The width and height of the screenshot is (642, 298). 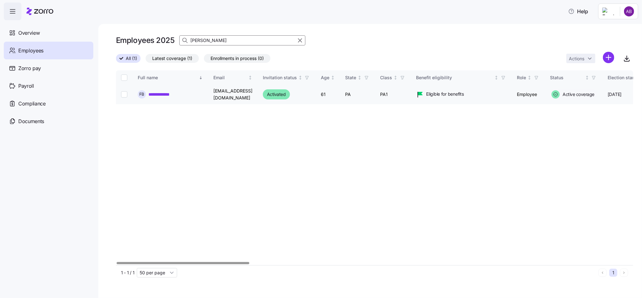 What do you see at coordinates (624, 272) in the screenshot?
I see `button: Next page` at bounding box center [624, 272].